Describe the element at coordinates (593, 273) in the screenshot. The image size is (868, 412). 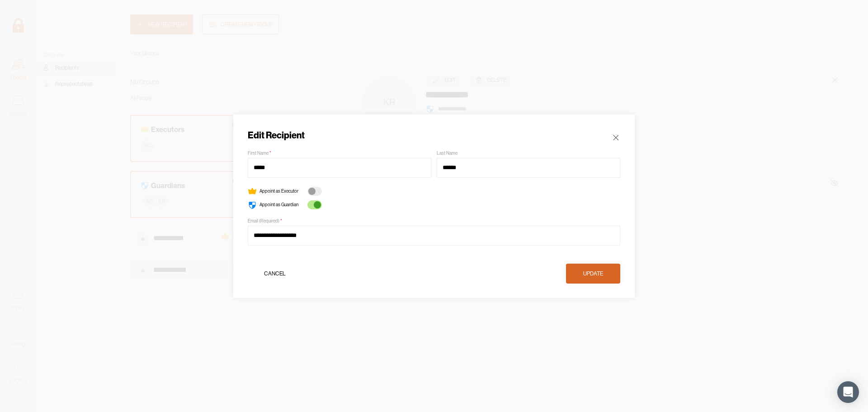
I see `div: Update` at that location.